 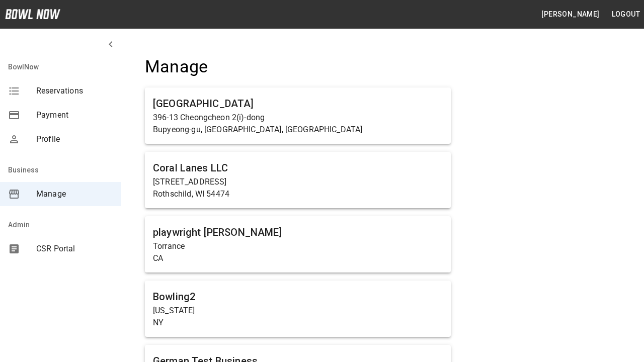 I want to click on img: logo, so click(x=33, y=14).